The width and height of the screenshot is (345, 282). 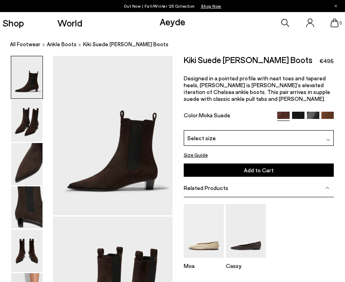 I want to click on img: Kiki Suede Chelsea Boots - Image 1, so click(x=27, y=77).